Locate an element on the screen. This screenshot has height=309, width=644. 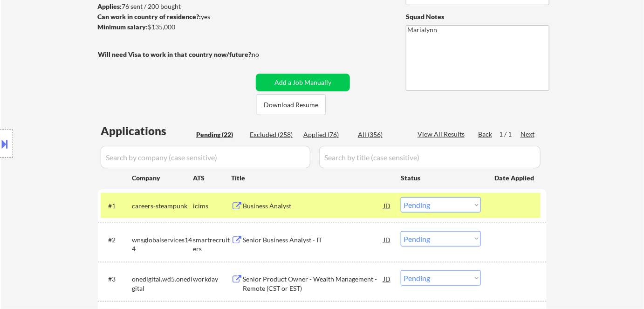
div: Pending (22) is located at coordinates (220, 135).